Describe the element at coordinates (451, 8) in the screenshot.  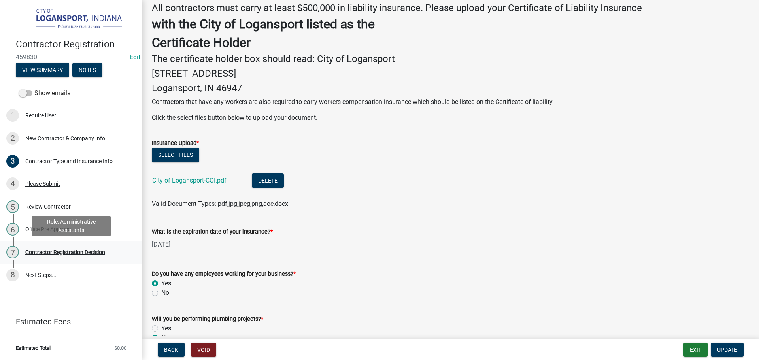
I see `h4: All contractors must carry at least $500,000 in liability insurance. Please upload your Certifica...` at that location.